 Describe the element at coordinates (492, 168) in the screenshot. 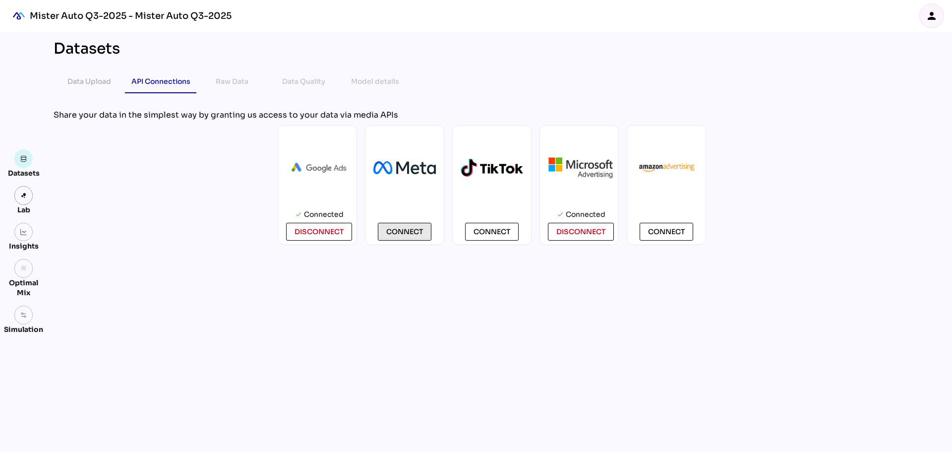

I see `img: logo-tiktok-2.svg` at that location.